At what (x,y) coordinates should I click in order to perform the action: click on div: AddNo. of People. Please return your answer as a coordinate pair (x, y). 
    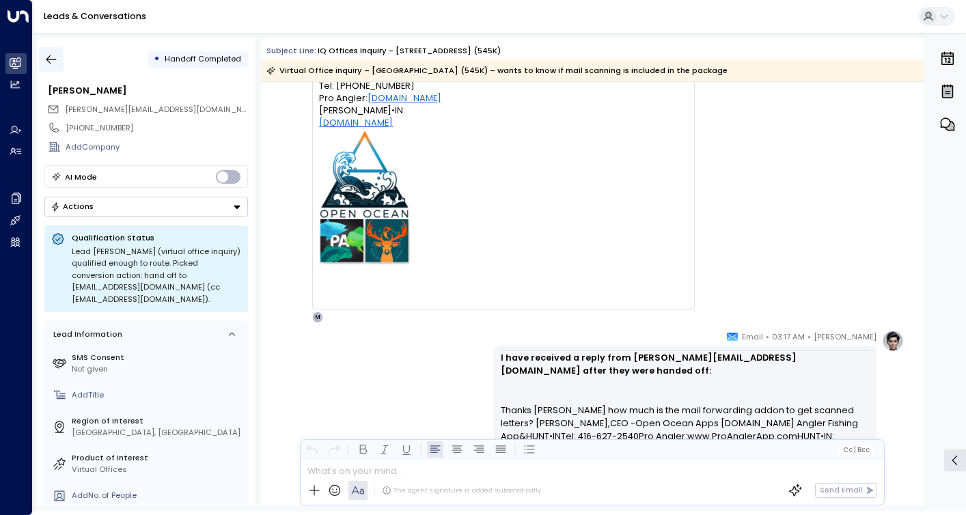
    Looking at the image, I should click on (157, 495).